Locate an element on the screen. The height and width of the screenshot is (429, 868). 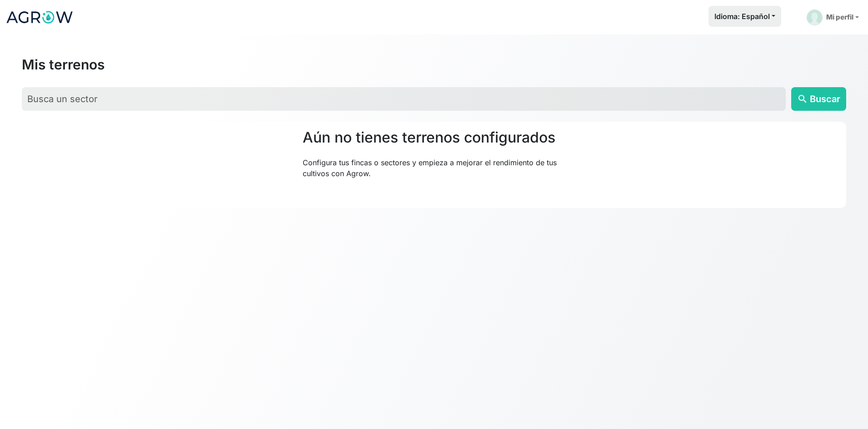
h2: Aún no tienes terrenos configurados is located at coordinates (434, 138).